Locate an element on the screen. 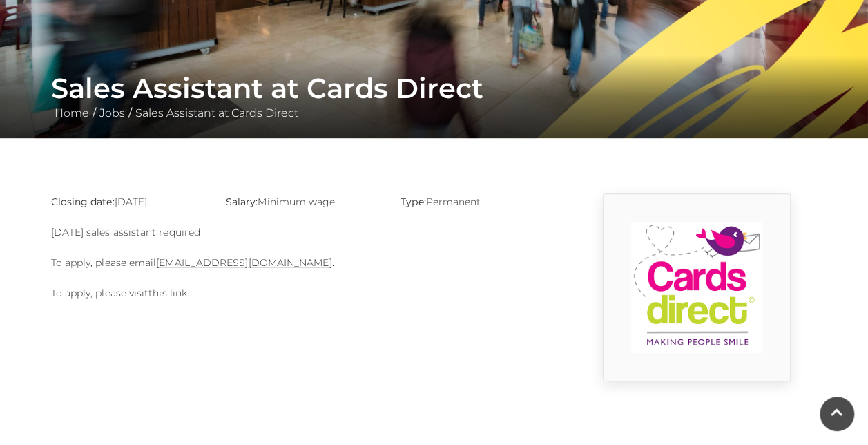 This screenshot has width=868, height=445. p: Permanent is located at coordinates (477, 202).